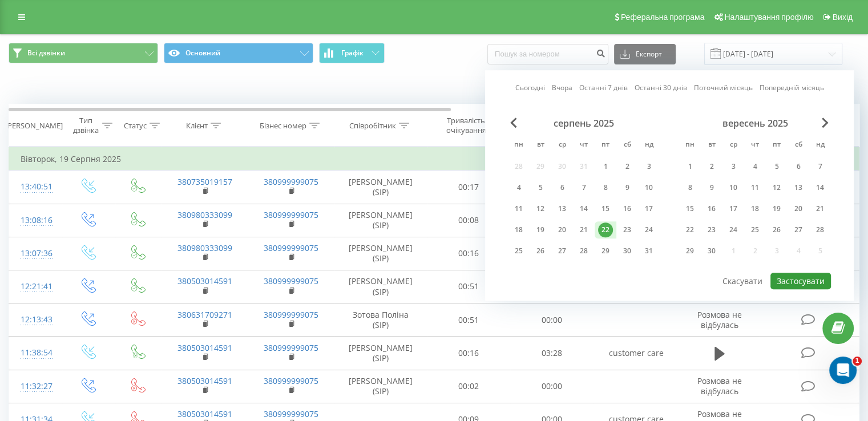  What do you see at coordinates (541, 145) in the screenshot?
I see `abbr: вівторок` at bounding box center [541, 145].